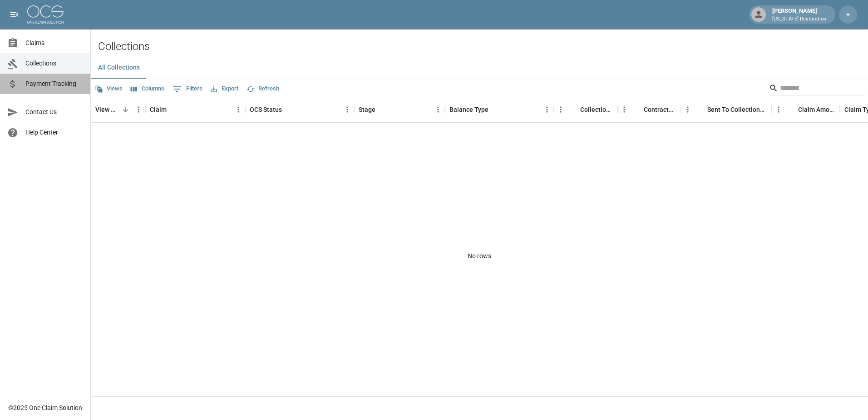  Describe the element at coordinates (54, 63) in the screenshot. I see `span: Collections` at that location.